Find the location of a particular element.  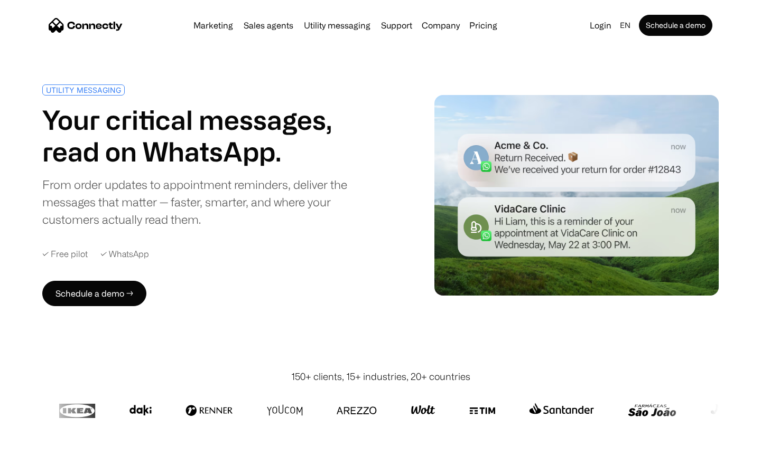

div: 150+ clients, 15+ industries, 20+ countries is located at coordinates (380, 377).